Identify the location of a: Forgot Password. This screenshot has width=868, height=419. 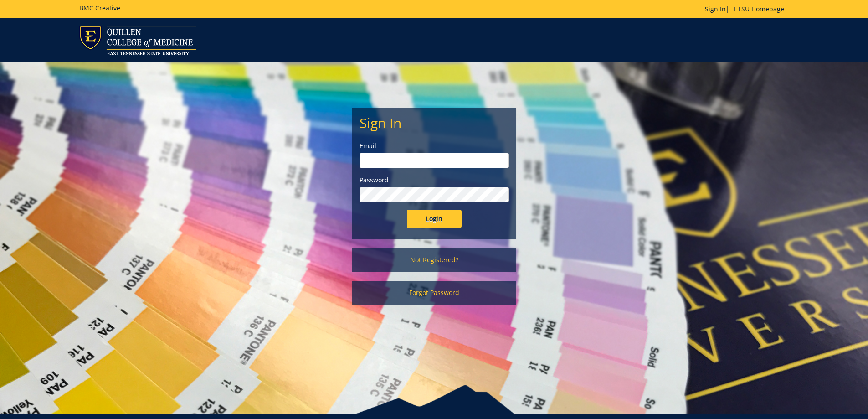
(434, 293).